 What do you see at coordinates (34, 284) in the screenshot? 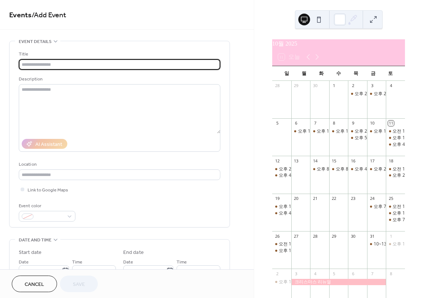
I see `a: Cancel` at bounding box center [34, 284].